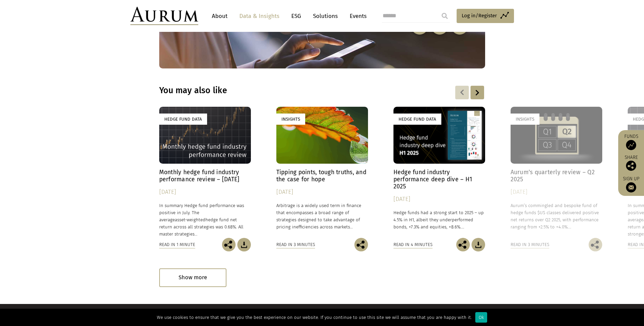 The height and width of the screenshot is (326, 644). What do you see at coordinates (557, 176) in the screenshot?
I see `h4: Aurum’s quarterly review – Q2 2025` at bounding box center [557, 176].